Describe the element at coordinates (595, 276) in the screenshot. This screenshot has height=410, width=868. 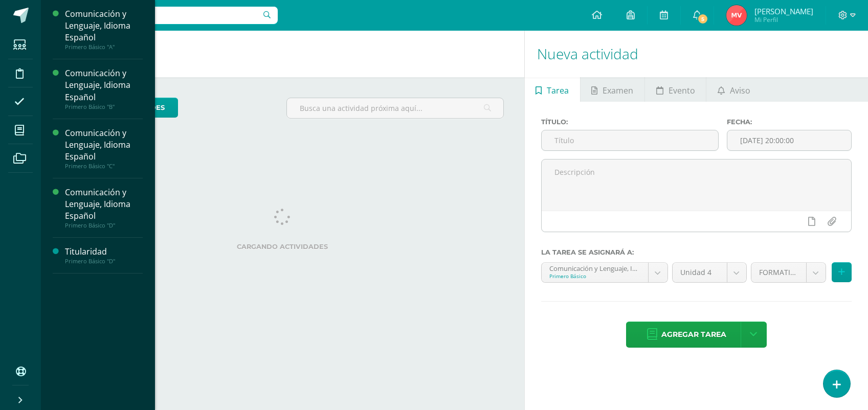
I see `div: Primero Básico` at that location.